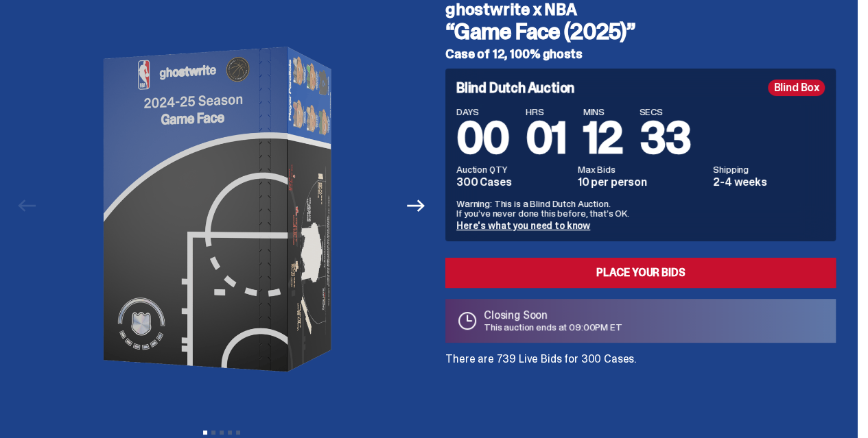  I want to click on h4: ghostwrite x NBA, so click(640, 10).